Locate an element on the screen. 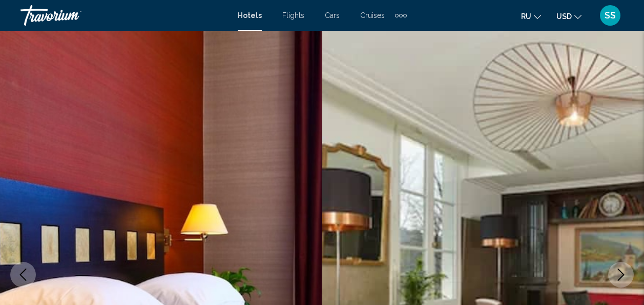 The width and height of the screenshot is (644, 305). span: Cruises is located at coordinates (373, 16).